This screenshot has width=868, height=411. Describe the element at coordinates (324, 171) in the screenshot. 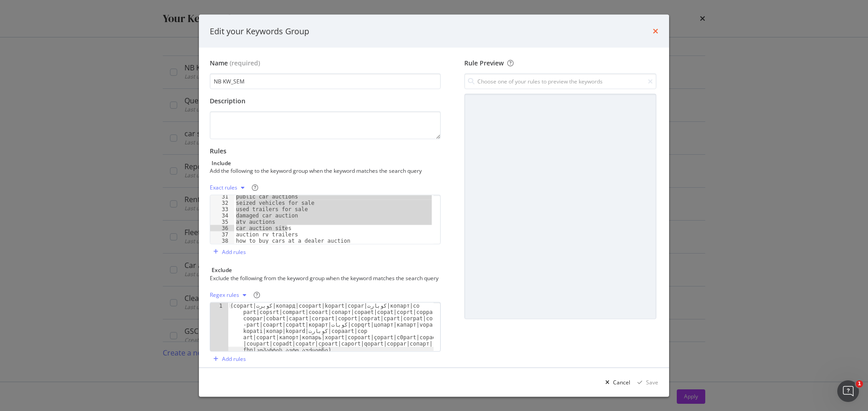

I see `div: Add the following to the keyword group when the keyword matches the search query` at that location.